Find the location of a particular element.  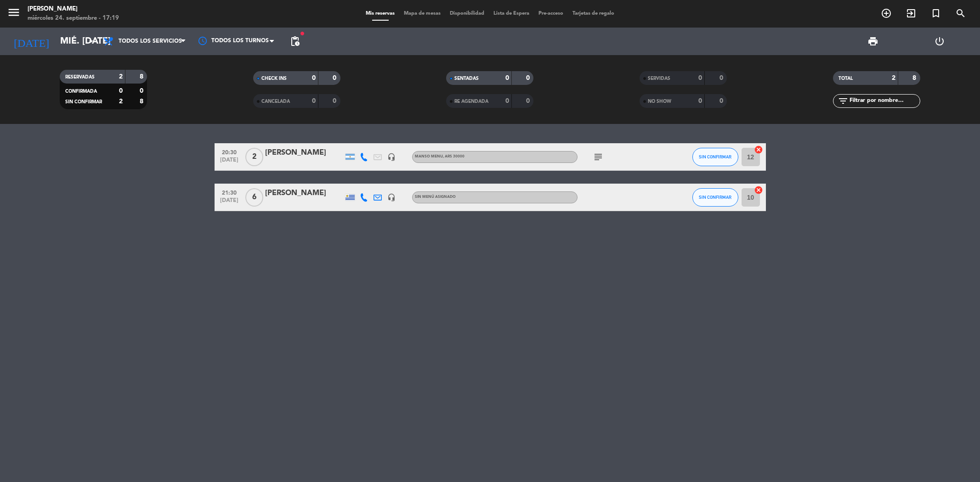

span: Disponibilidad is located at coordinates (467, 14).